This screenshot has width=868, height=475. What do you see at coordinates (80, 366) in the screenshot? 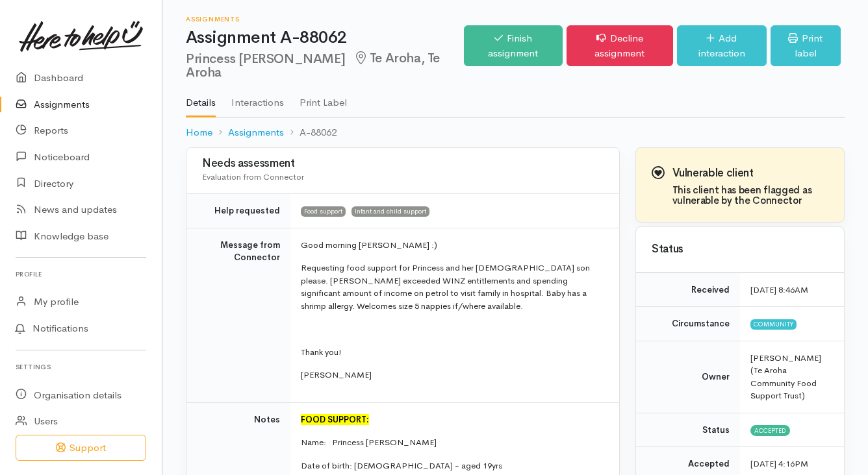
I see `h6: Settings` at bounding box center [80, 366].